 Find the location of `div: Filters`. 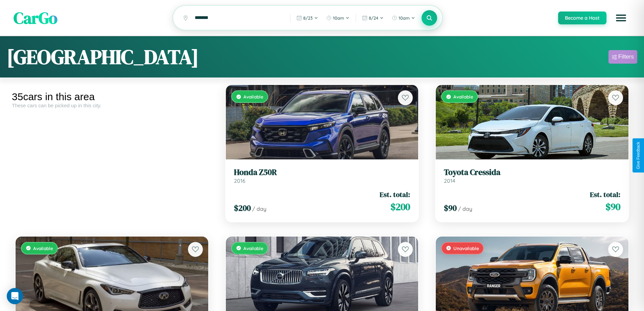

div: Filters is located at coordinates (626, 57).